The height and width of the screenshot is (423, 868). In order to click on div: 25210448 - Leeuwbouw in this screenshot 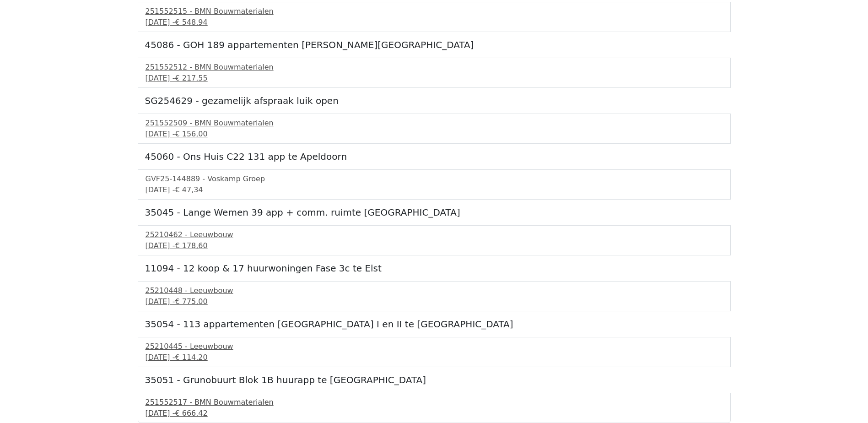, I will do `click(434, 291)`.